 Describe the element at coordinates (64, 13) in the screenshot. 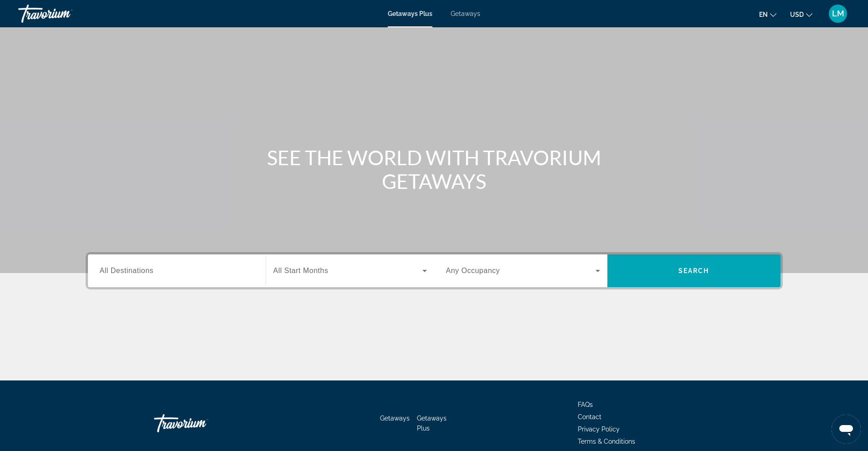

I see `a: Travorium` at that location.